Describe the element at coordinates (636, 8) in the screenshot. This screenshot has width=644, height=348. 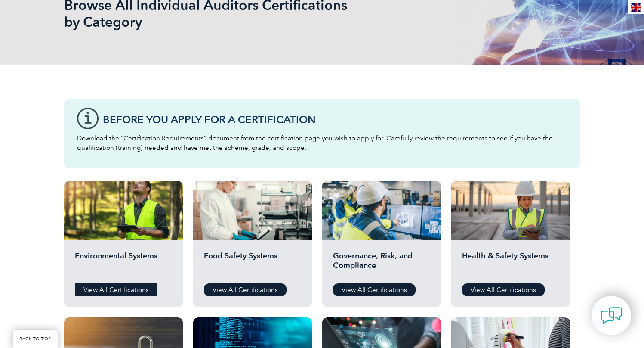
I see `img: en` at that location.